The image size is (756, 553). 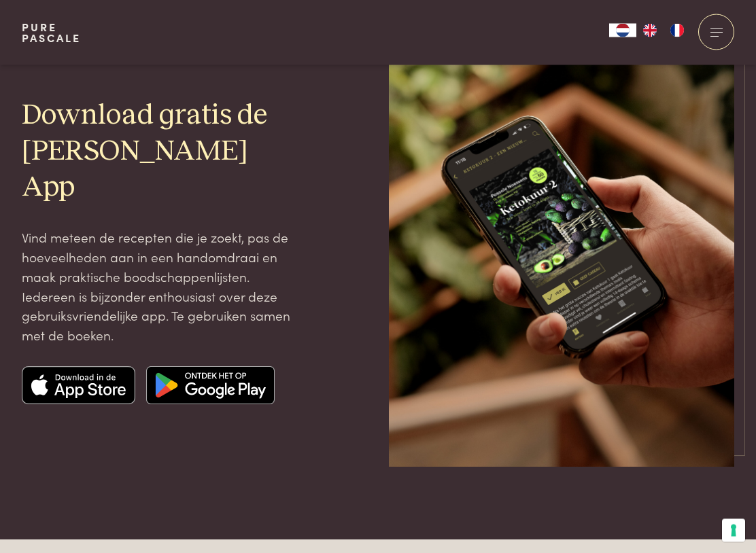 I want to click on button: Uw voorkeuren voor toestemming voor trackingtechnologieën, so click(x=733, y=530).